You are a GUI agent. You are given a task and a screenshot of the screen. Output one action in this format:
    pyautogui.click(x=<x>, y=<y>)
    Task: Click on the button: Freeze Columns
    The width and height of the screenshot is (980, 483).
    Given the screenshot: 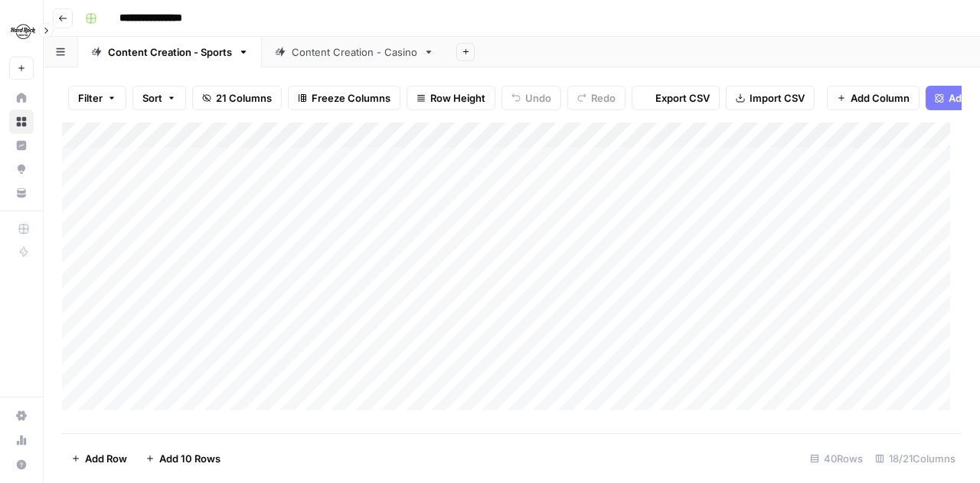 What is the action you would take?
    pyautogui.click(x=344, y=98)
    